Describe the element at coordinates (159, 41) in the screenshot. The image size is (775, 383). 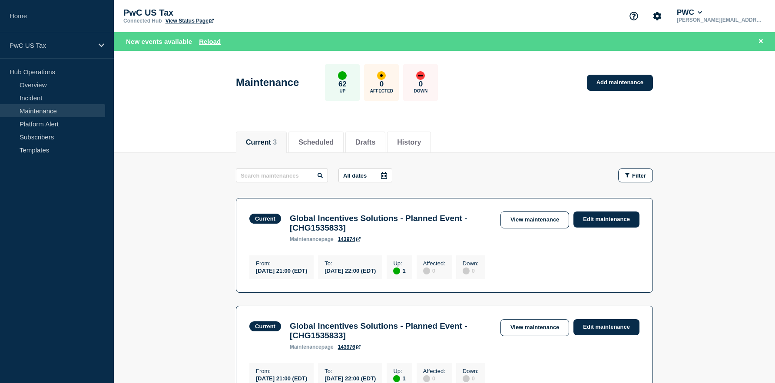
I see `span: New events available` at that location.